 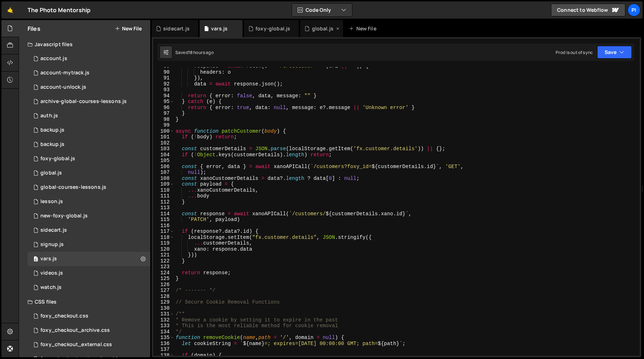 I want to click on div: 133, so click(x=163, y=326).